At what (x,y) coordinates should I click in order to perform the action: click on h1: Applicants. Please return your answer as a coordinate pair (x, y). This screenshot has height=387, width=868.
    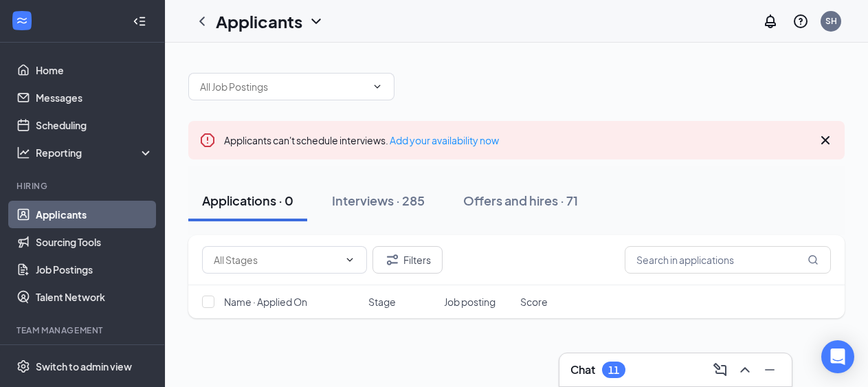
    Looking at the image, I should click on (259, 21).